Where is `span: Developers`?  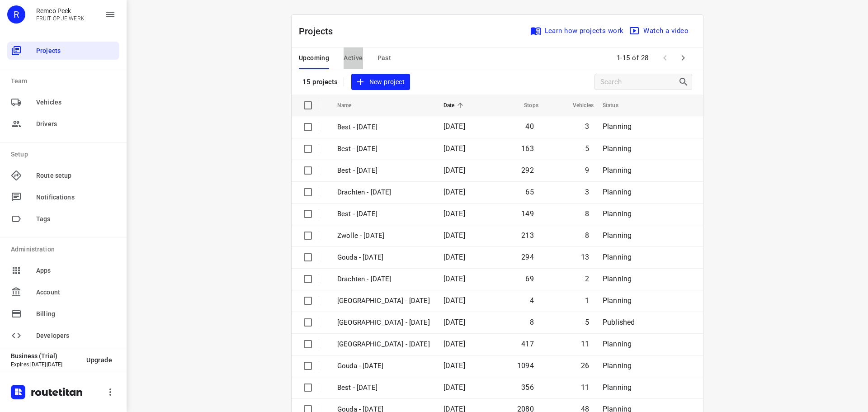 span: Developers is located at coordinates (76, 335).